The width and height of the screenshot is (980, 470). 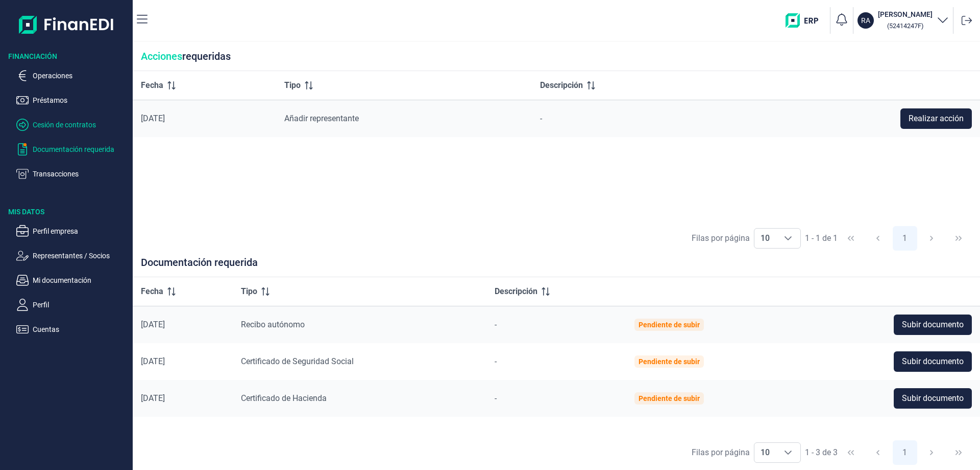 I want to click on span: Acciones, so click(x=161, y=56).